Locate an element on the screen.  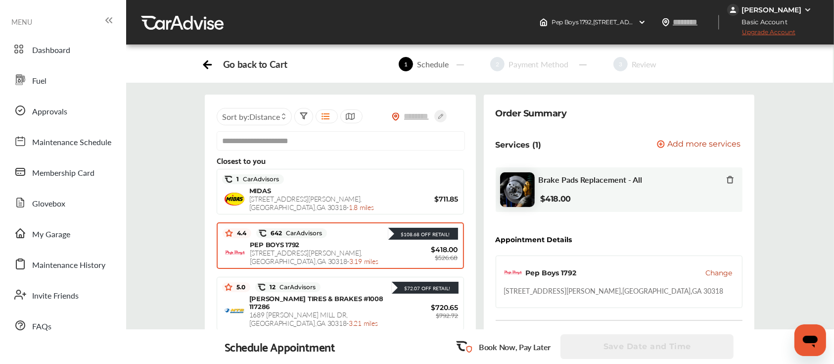
span: Basic Account is located at coordinates (762, 22).